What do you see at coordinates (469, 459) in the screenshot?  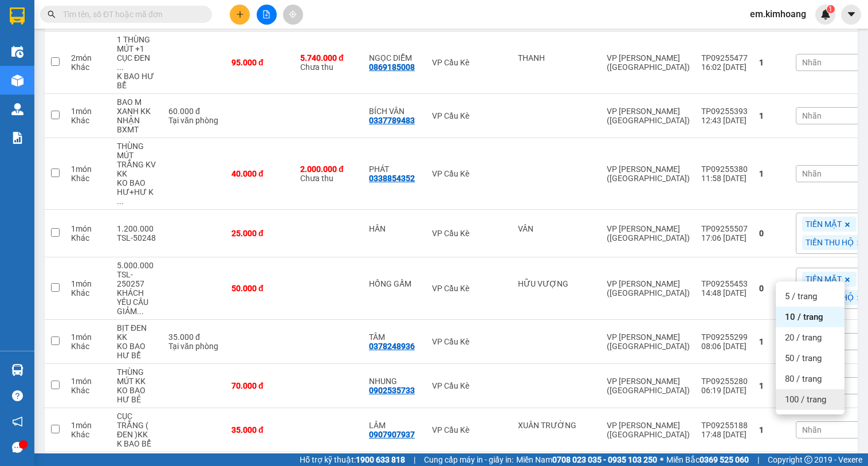 I see `span: Cung cấp máy in - giấy in:` at bounding box center [469, 459].